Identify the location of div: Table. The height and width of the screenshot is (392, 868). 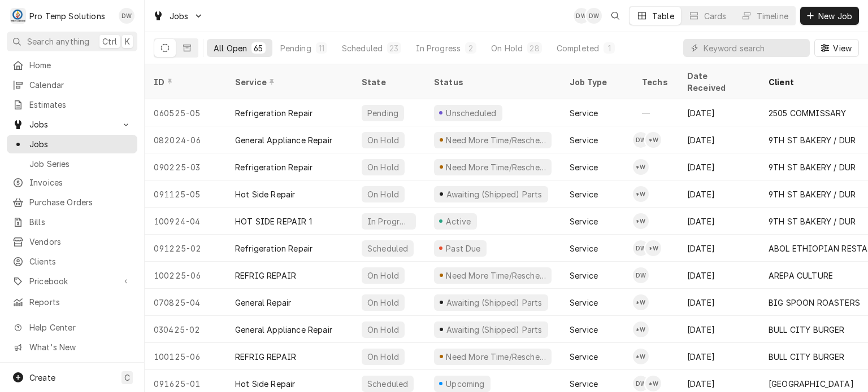
(663, 16).